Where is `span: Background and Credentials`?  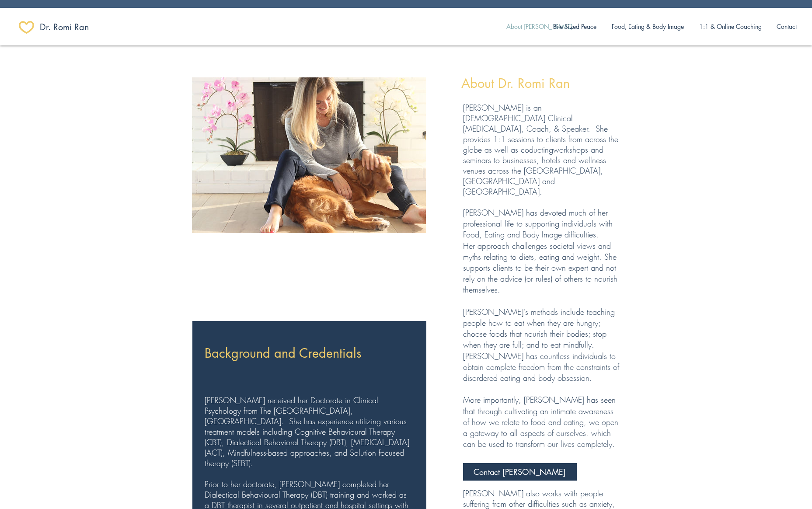
span: Background and Credentials is located at coordinates (283, 353).